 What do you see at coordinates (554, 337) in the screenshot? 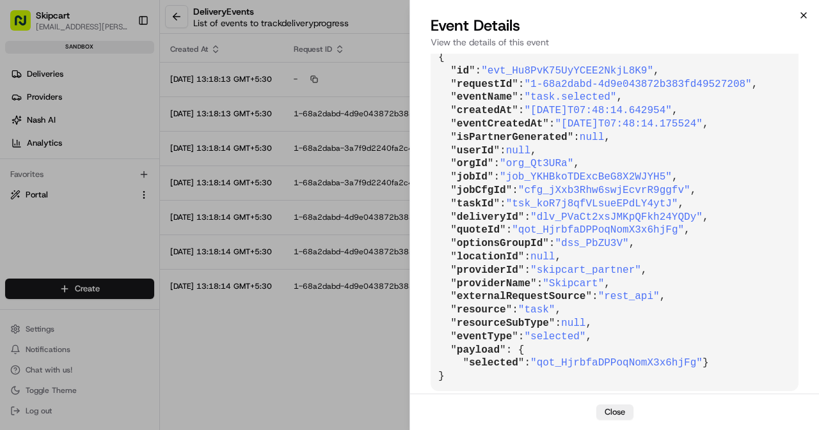
I see `span: "selected"` at bounding box center [554, 337].